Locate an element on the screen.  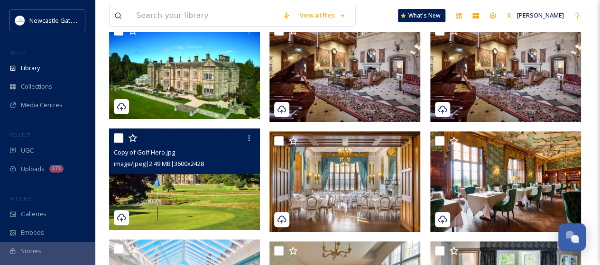
div: View all files is located at coordinates (323, 15).